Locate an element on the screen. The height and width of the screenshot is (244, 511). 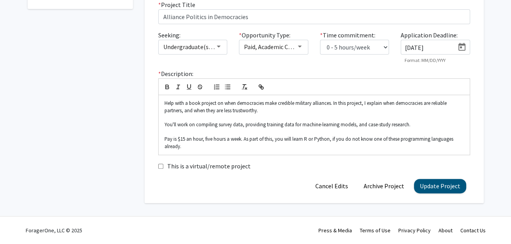
label: Time commitment: is located at coordinates (348, 35).